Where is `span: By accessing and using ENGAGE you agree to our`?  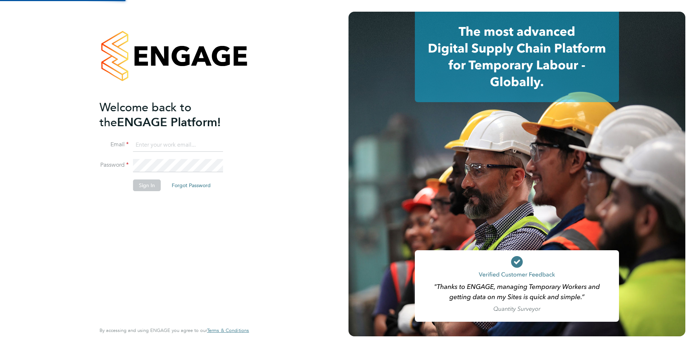
span: By accessing and using ENGAGE you agree to our is located at coordinates (174, 330).